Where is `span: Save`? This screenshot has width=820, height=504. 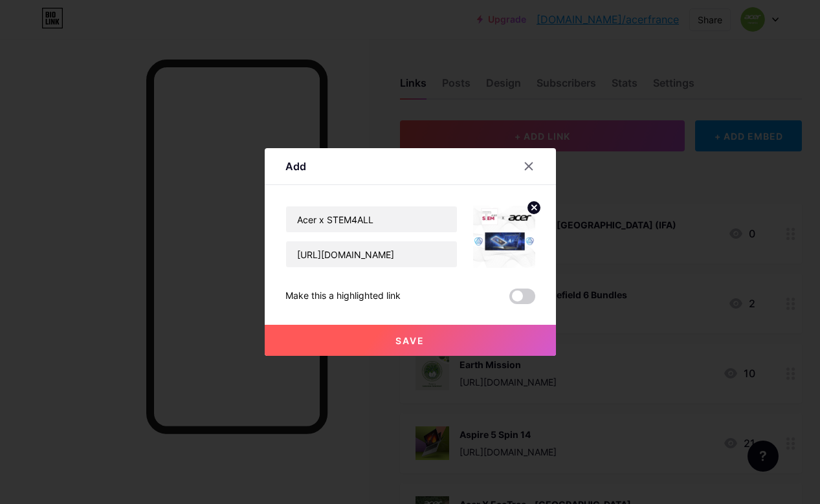
span: Save is located at coordinates (410, 340).